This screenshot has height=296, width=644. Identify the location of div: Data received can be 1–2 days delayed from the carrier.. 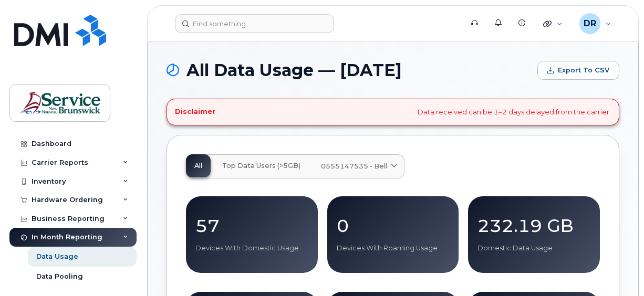
(393, 112).